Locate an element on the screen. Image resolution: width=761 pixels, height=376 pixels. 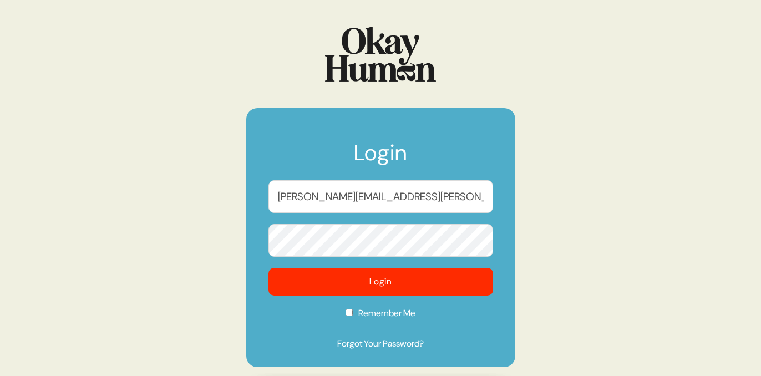
button: Login is located at coordinates (380, 282).